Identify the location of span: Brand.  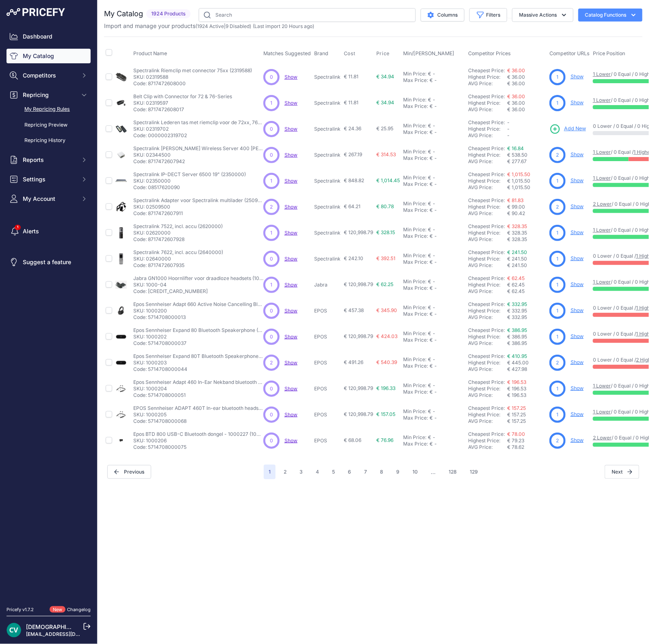
(321, 53).